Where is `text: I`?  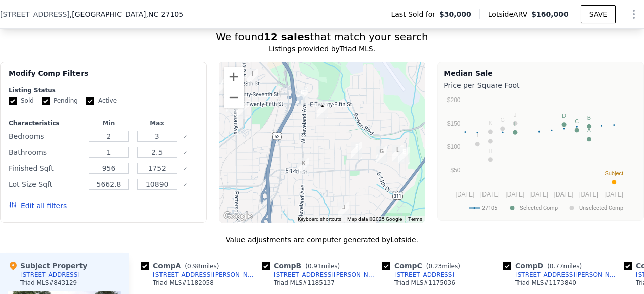
text: I is located at coordinates (477, 135).